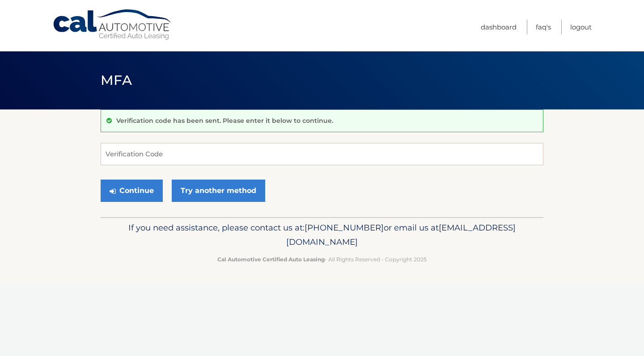 Image resolution: width=644 pixels, height=356 pixels. I want to click on a: Dashboard, so click(499, 27).